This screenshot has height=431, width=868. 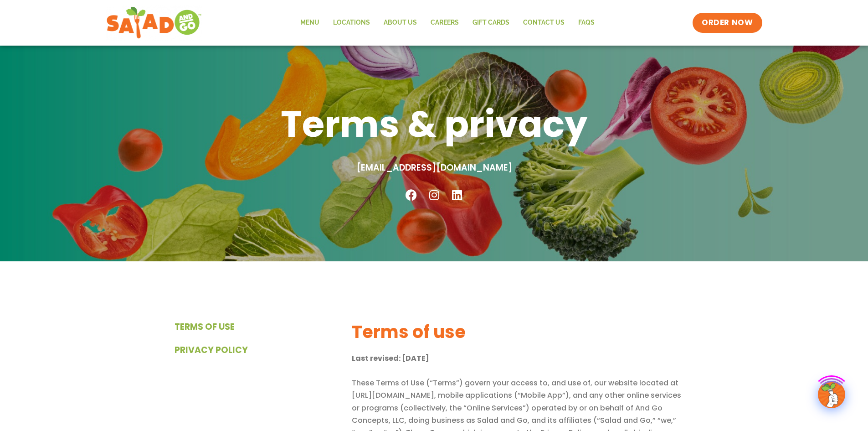 I want to click on a: ORDER NOW, so click(x=727, y=23).